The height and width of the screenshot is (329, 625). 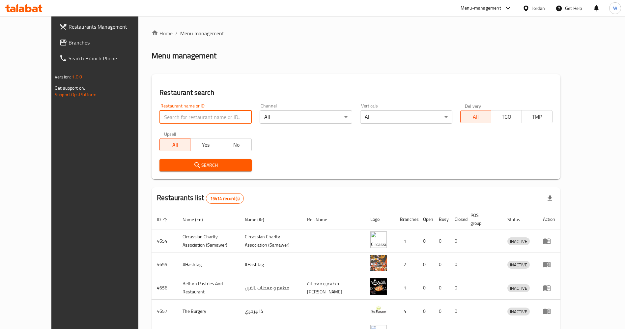 I want to click on span: Search, so click(x=206, y=165).